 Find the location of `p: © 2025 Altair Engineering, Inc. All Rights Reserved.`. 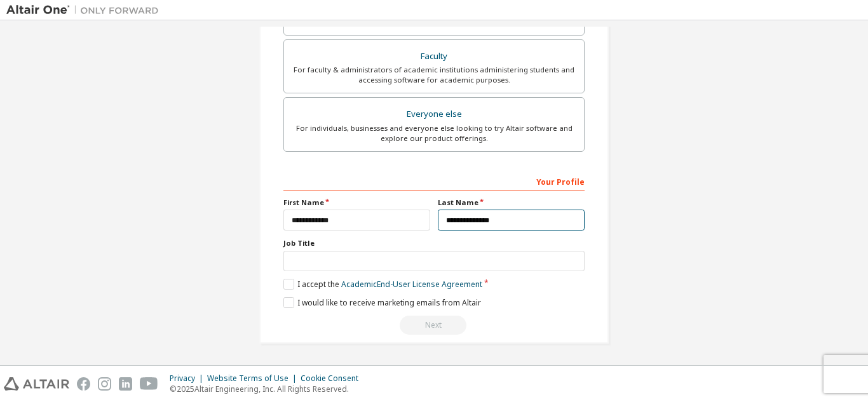

p: © 2025 Altair Engineering, Inc. All Rights Reserved. is located at coordinates (268, 389).